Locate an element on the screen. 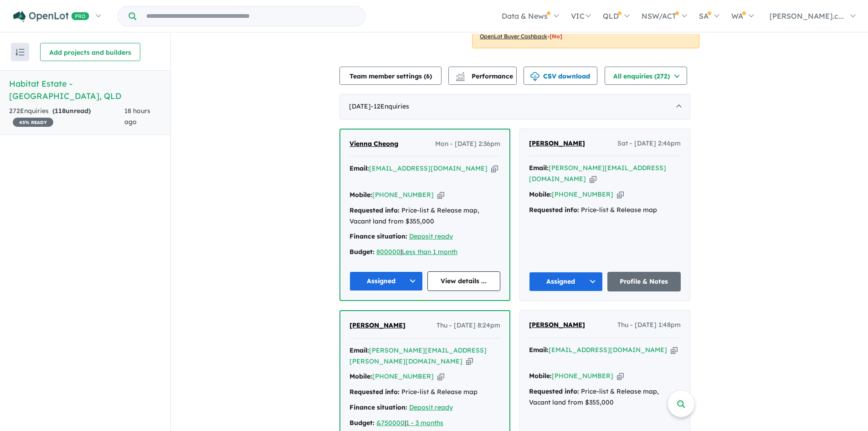  span: Vienna Cheong is located at coordinates (374, 143).